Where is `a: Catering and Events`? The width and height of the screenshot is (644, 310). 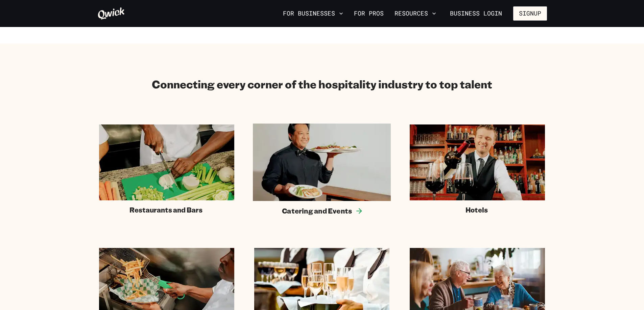 a: Catering and Events is located at coordinates (322, 169).